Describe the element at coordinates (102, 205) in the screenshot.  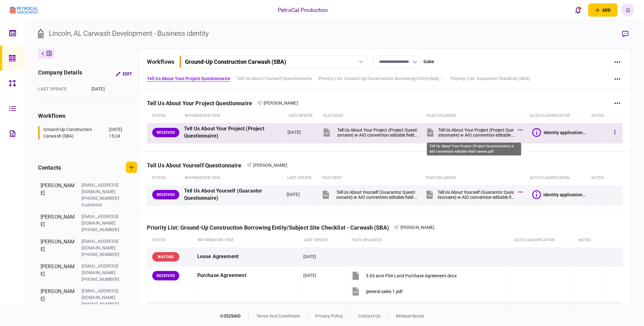
I see `div: Guarantor` at that location.